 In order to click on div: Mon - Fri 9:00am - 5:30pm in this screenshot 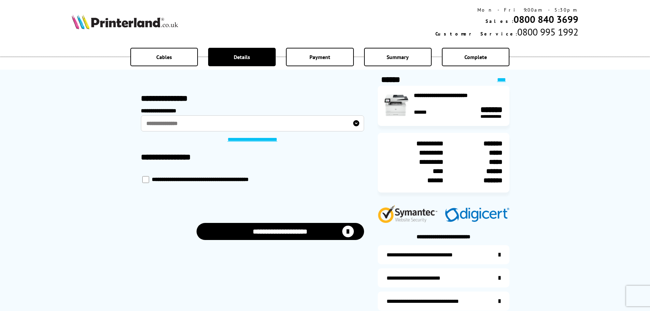, I will do `click(506, 10)`.